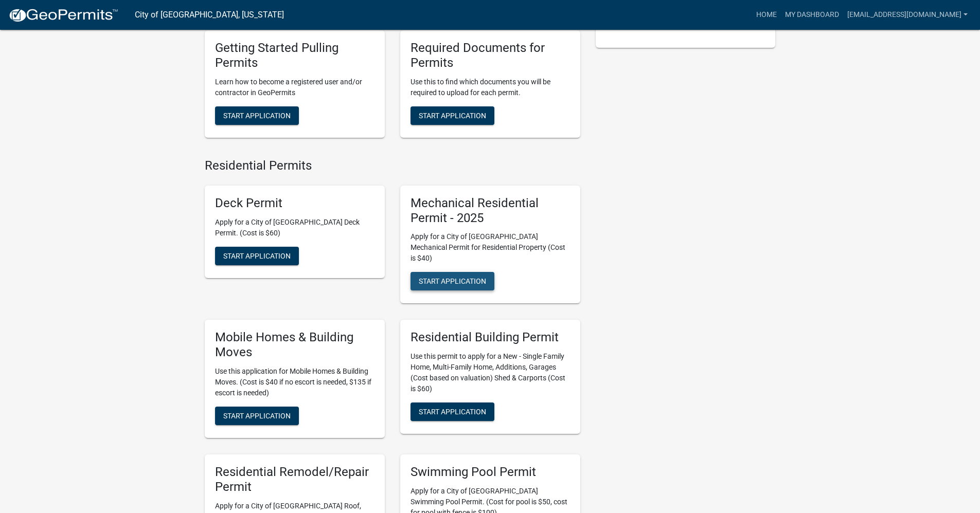  What do you see at coordinates (295, 480) in the screenshot?
I see `h5: Residential Remodel/Repair Permit` at bounding box center [295, 480].